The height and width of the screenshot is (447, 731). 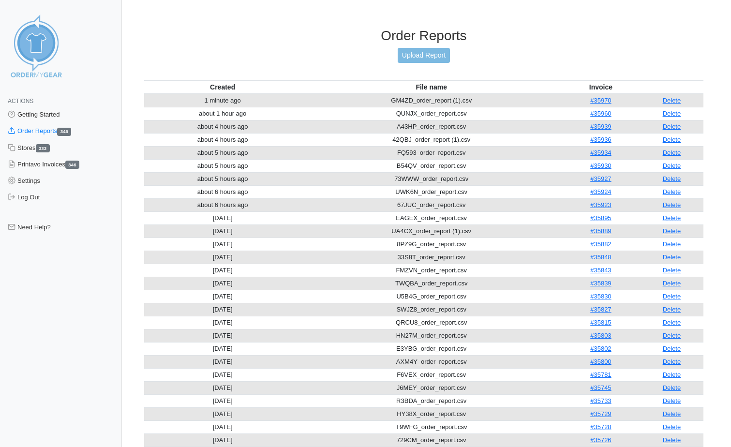 What do you see at coordinates (600, 309) in the screenshot?
I see `a: #35827` at bounding box center [600, 309].